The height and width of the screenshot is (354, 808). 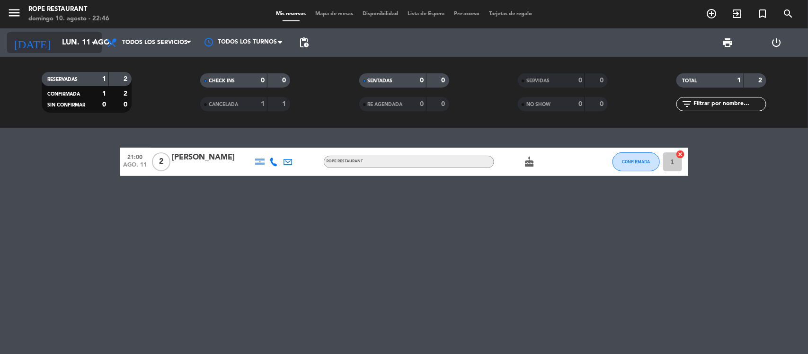 I want to click on span: SIN CONFIRMAR, so click(x=66, y=105).